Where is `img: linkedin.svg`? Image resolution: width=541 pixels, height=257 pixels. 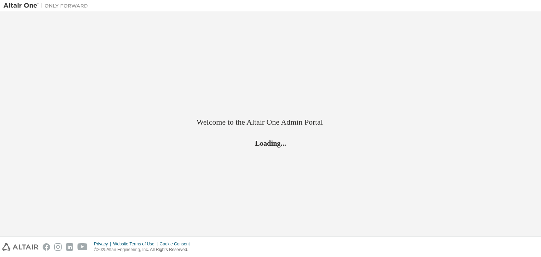
img: linkedin.svg is located at coordinates (69, 247).